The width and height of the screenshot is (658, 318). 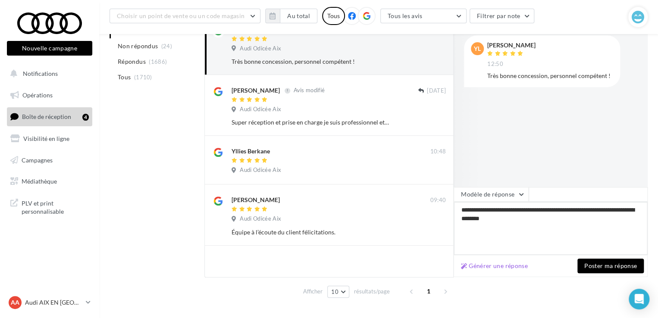 I want to click on span: Tous les avis, so click(x=405, y=16).